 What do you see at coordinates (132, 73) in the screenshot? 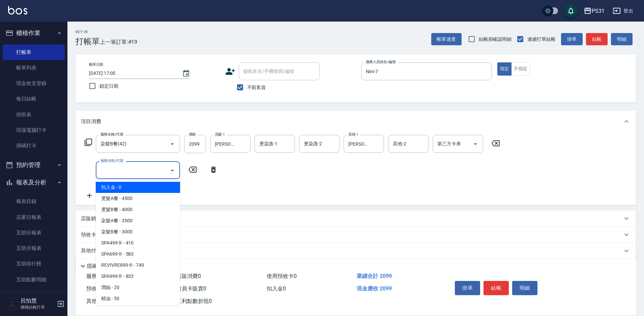
I see `input: YYYY/MM/DD hh:mm` at bounding box center [132, 73].